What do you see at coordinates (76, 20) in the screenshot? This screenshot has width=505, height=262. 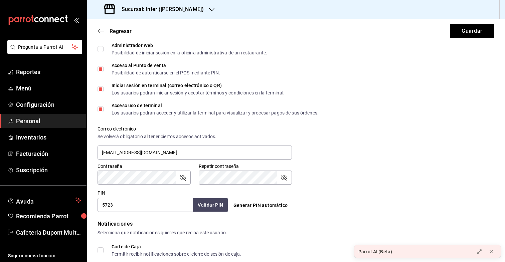 I see `button: open_drawer_menu` at bounding box center [76, 20].